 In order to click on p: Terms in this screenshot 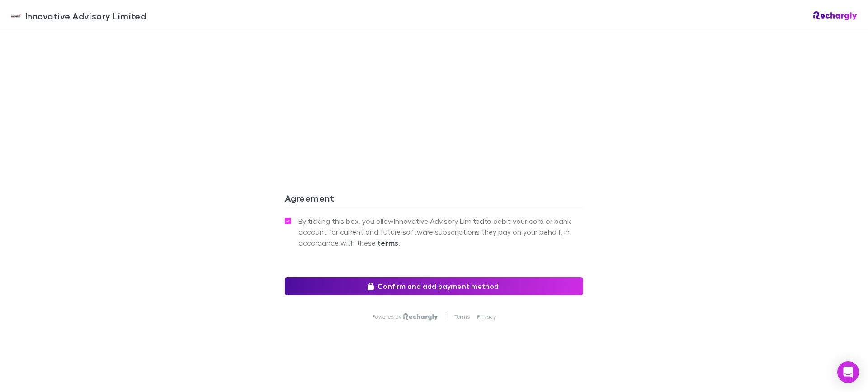, I will do `click(462, 317)`.